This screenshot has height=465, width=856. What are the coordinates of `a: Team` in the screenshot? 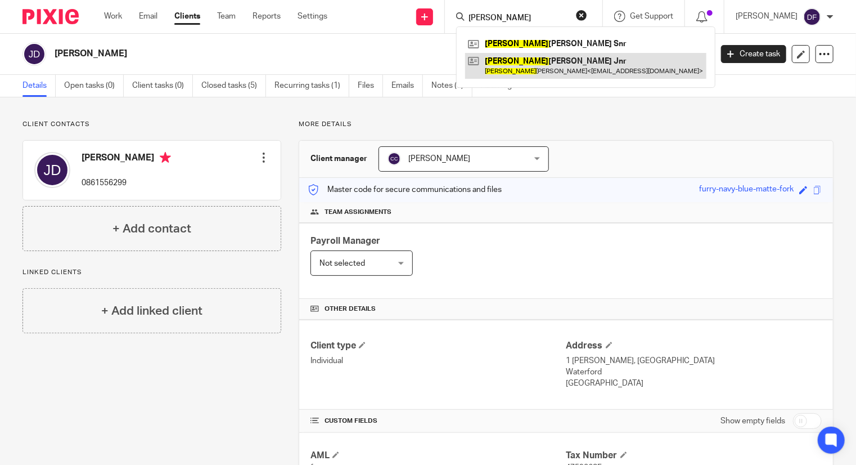 It's located at (226, 16).